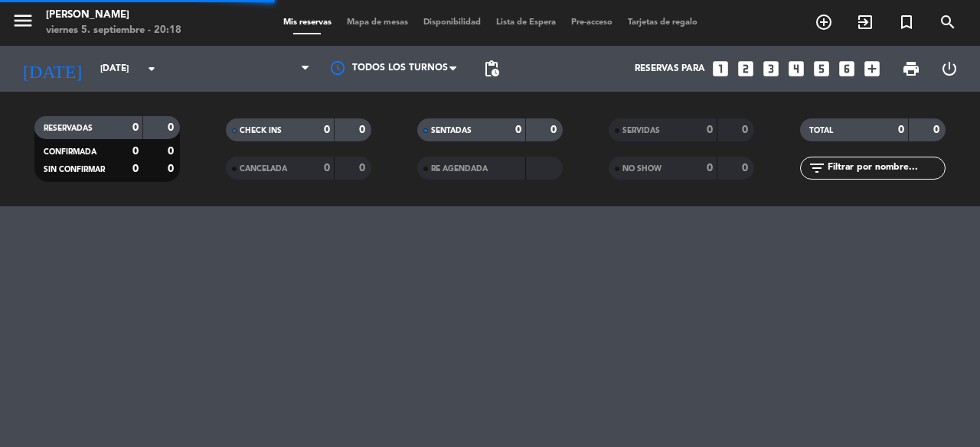  Describe the element at coordinates (662, 22) in the screenshot. I see `span: Tarjetas de regalo` at that location.